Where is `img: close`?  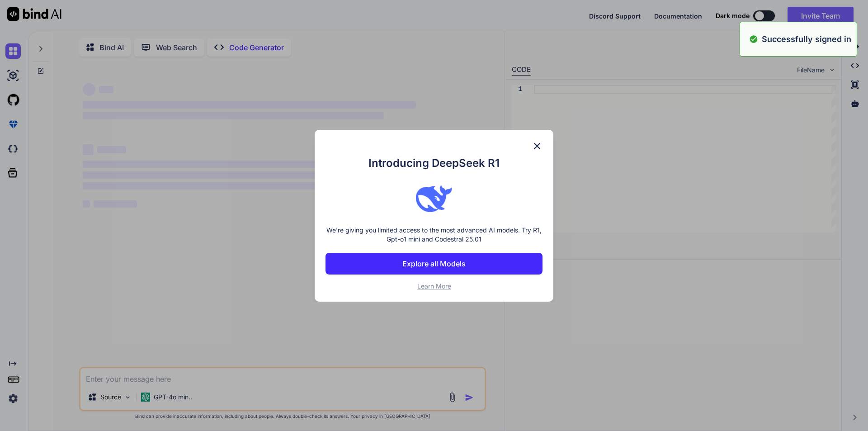 img: close is located at coordinates (537, 146).